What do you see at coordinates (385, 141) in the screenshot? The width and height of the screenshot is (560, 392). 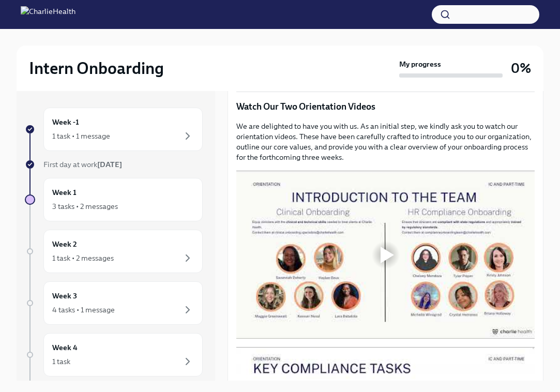 I see `p: We are delighted to have you with us. As an initial step, we kindly ask you to watch our orientat...` at bounding box center [385, 141].